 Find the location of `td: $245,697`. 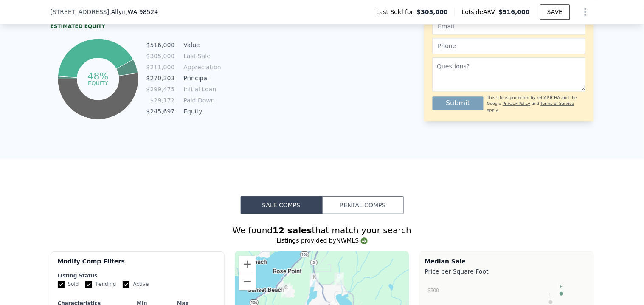

td: $245,697 is located at coordinates (160, 111).